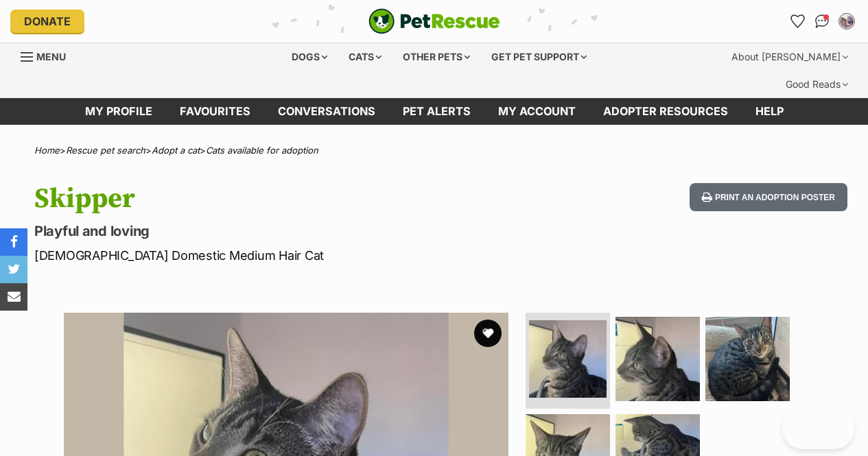  Describe the element at coordinates (488, 333) in the screenshot. I see `button: favourite` at that location.